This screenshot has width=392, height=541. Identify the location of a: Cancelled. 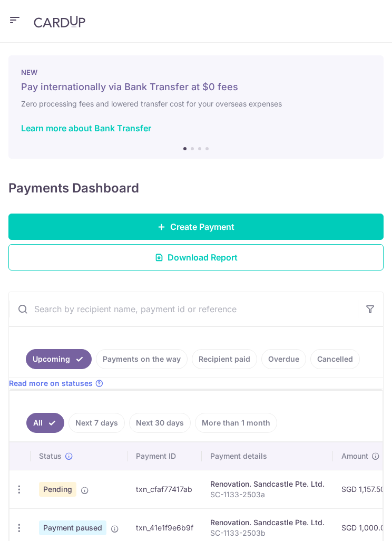
(335, 359).